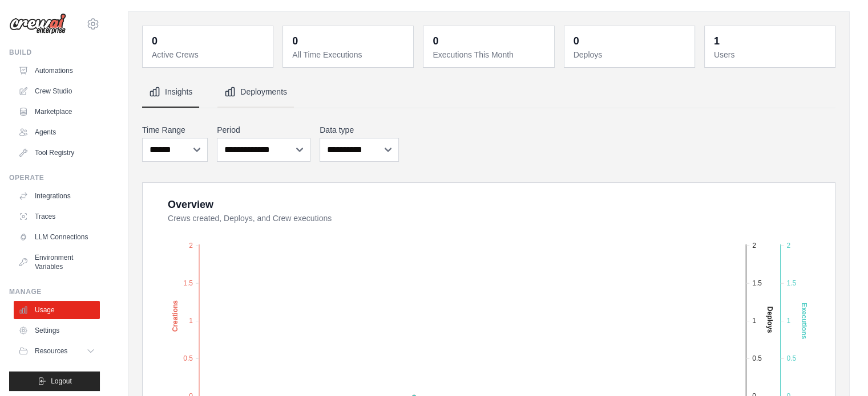 This screenshot has width=868, height=396. I want to click on a: Environment Variables, so click(57, 262).